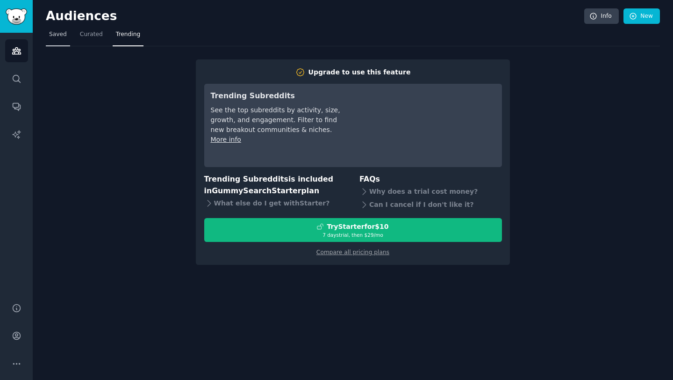 The image size is (673, 380). What do you see at coordinates (353, 252) in the screenshot?
I see `a: Compare all pricing plans` at bounding box center [353, 252].